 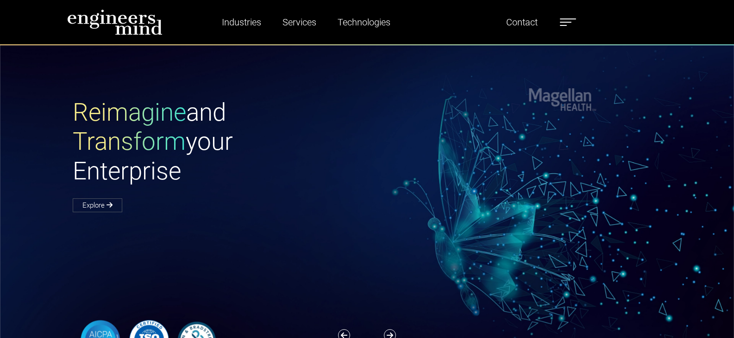 I want to click on a: Explore, so click(x=97, y=206).